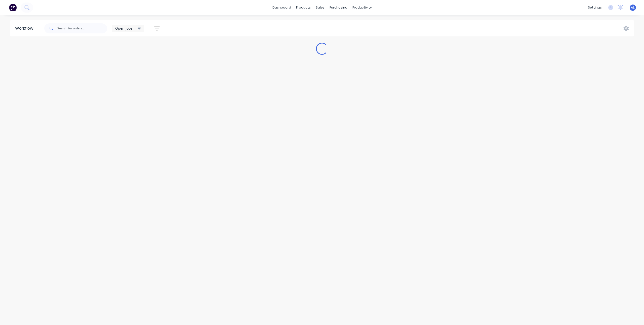 The image size is (644, 325). I want to click on div: productivity, so click(362, 7).